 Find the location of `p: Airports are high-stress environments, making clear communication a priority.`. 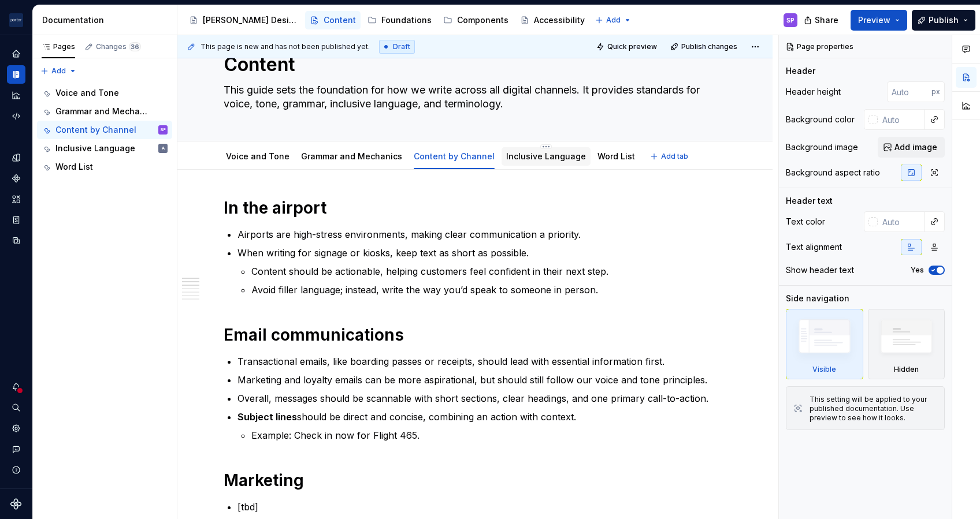

p: Airports are high-stress environments, making clear communication a priority. is located at coordinates (482, 235).